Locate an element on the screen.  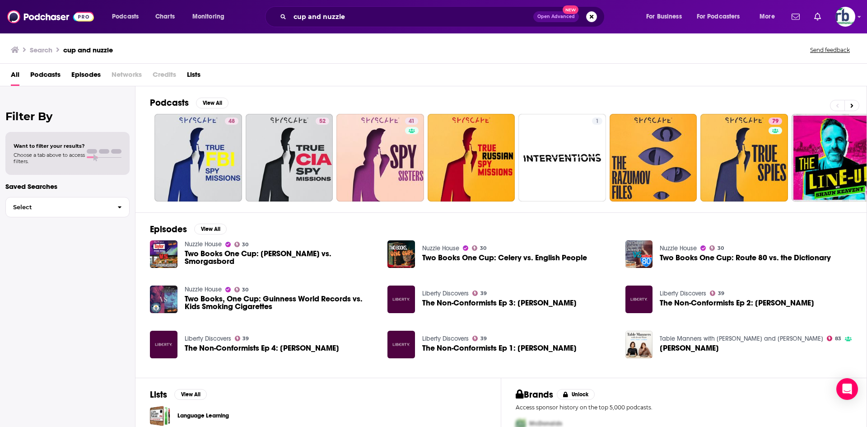
span: Monitoring is located at coordinates (208, 17).